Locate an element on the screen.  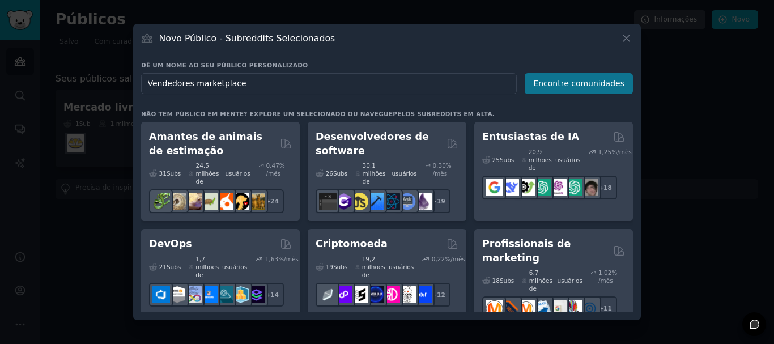
font: Encontre comunidades is located at coordinates (578, 83).